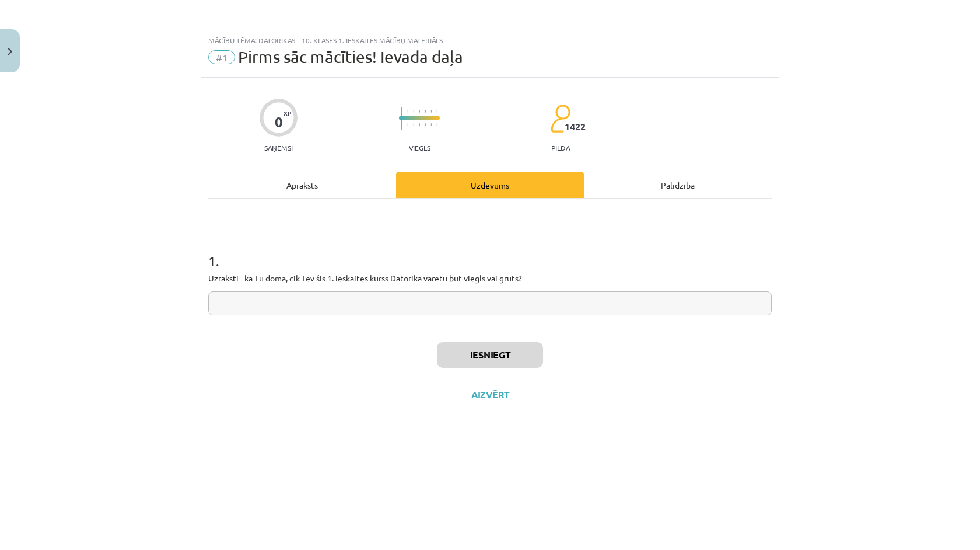  I want to click on img: icon-long-line-d9ea69661e0d244f92f715978eff75569469978d946b2353a9bb055b3ed8787d.svg, so click(402, 118).